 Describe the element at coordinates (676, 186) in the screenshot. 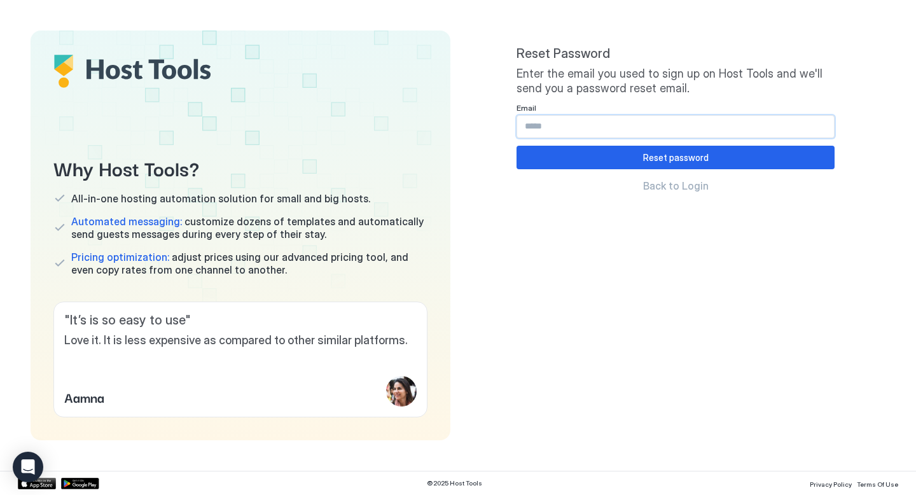

I see `span: Back to Login` at that location.